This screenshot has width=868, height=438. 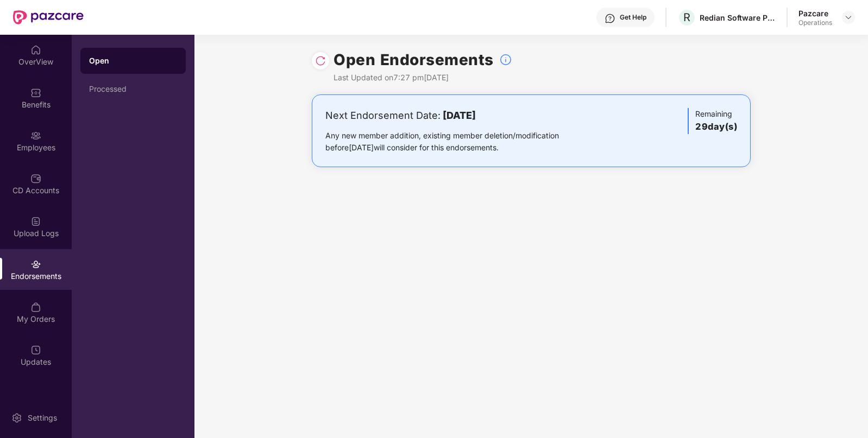 What do you see at coordinates (687, 17) in the screenshot?
I see `span: R` at bounding box center [687, 17].